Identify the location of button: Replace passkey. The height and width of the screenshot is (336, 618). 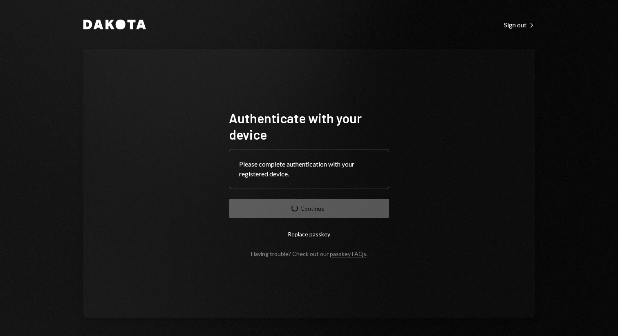
(309, 234).